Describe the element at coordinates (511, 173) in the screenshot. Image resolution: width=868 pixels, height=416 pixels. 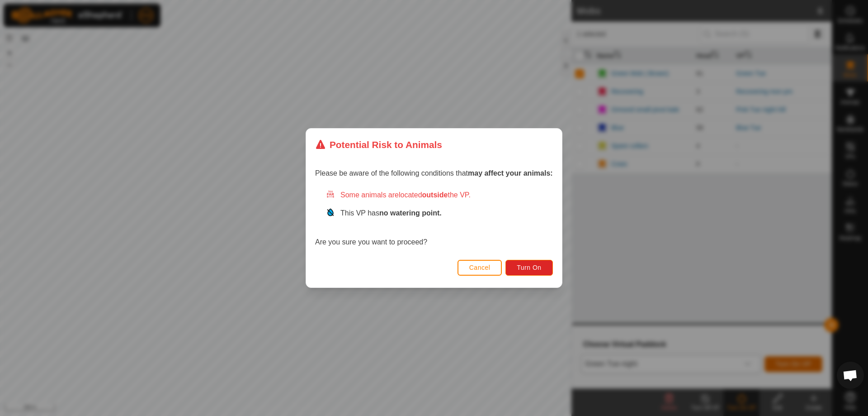
I see `strong: may affect your animals:` at that location.